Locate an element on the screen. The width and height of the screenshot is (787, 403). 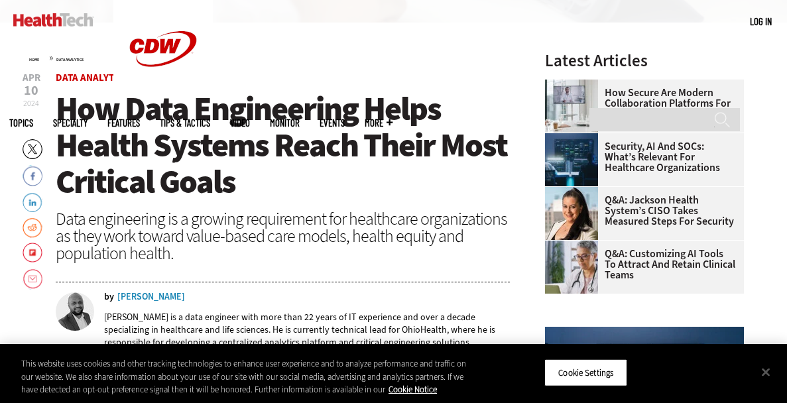
button: Close is located at coordinates (766, 372).